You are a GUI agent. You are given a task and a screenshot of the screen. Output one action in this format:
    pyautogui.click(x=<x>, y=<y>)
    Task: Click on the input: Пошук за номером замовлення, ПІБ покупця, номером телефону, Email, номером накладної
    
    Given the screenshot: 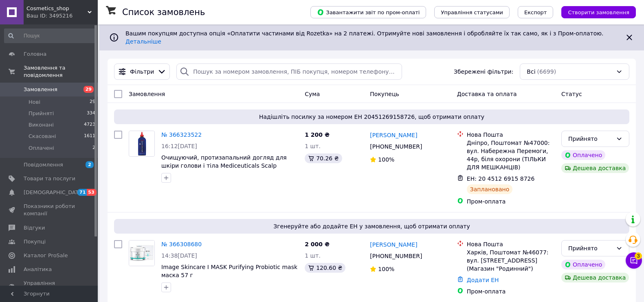 What is the action you would take?
    pyautogui.click(x=289, y=72)
    